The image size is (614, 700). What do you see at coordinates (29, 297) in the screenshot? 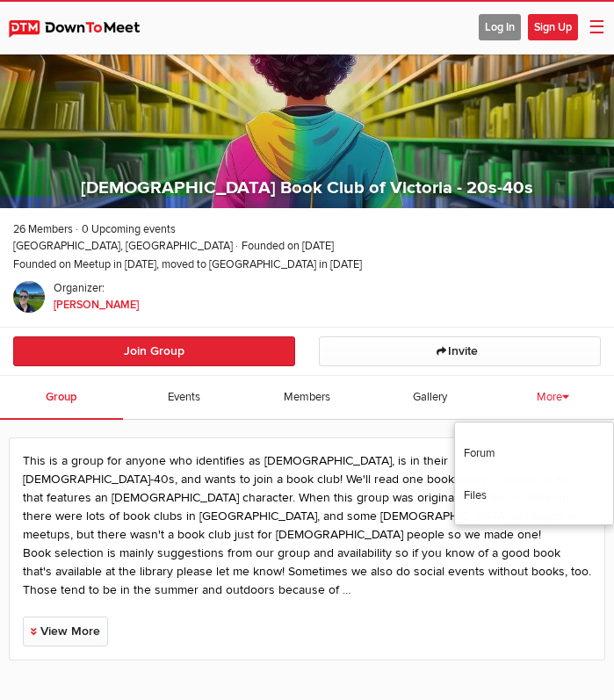
I see `img: Brooke` at bounding box center [29, 297].